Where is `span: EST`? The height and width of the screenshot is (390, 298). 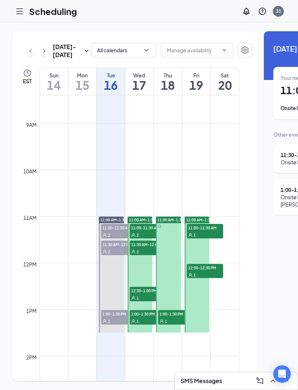 span: EST is located at coordinates (27, 81).